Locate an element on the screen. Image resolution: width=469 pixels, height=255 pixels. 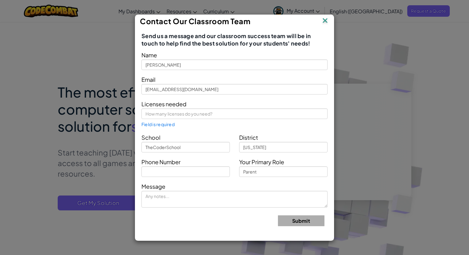
button: Submit is located at coordinates (301, 221).